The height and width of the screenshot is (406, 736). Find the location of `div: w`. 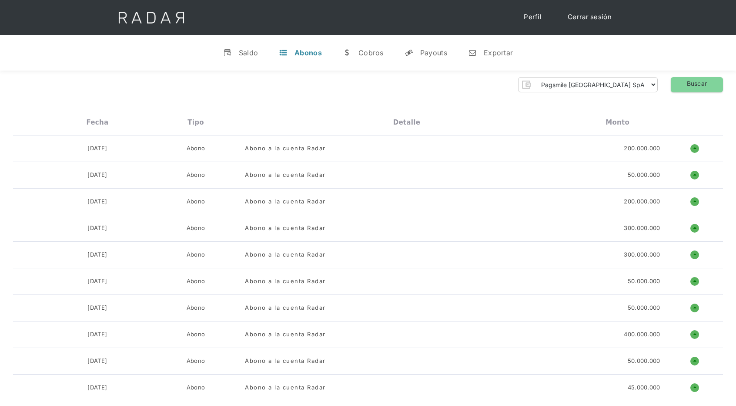

div: w is located at coordinates (347, 53).